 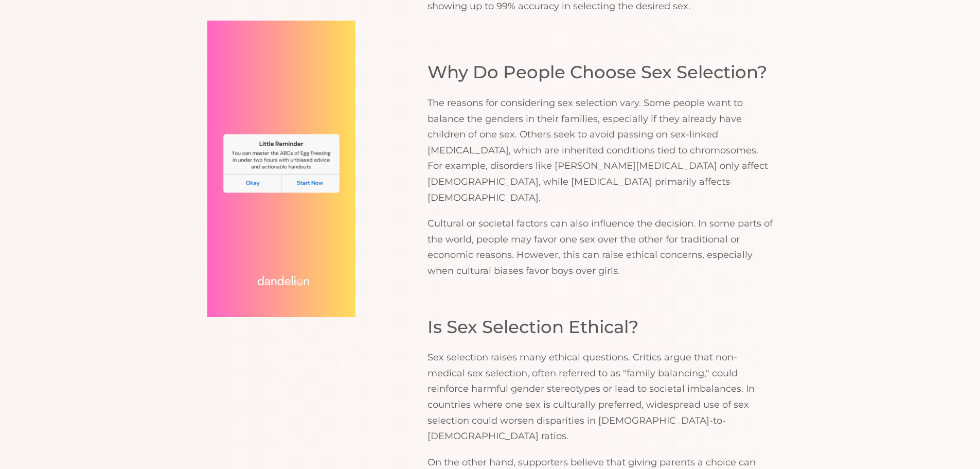 I want to click on h2: Is Sex Selection Ethical?, so click(x=601, y=328).